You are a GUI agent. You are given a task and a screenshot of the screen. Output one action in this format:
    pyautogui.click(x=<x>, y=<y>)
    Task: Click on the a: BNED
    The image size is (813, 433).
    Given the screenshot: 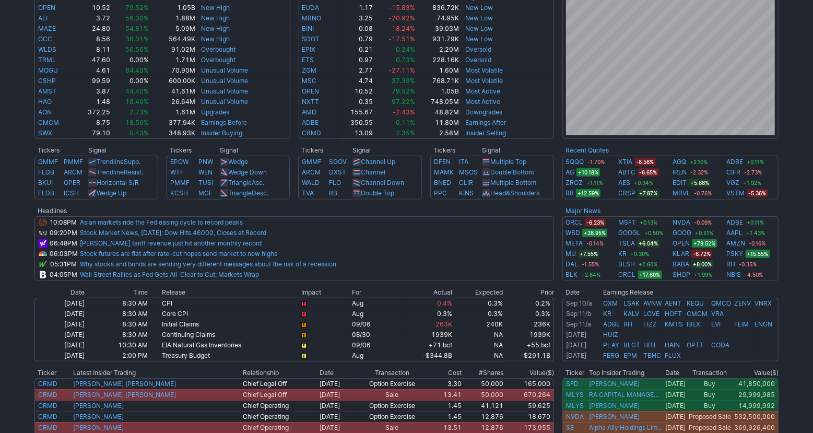 What is the action you would take?
    pyautogui.click(x=442, y=182)
    